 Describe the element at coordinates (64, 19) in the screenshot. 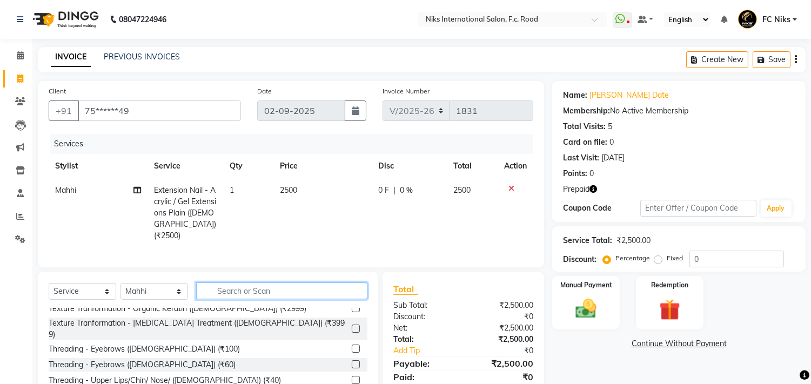

I see `img: logo` at that location.